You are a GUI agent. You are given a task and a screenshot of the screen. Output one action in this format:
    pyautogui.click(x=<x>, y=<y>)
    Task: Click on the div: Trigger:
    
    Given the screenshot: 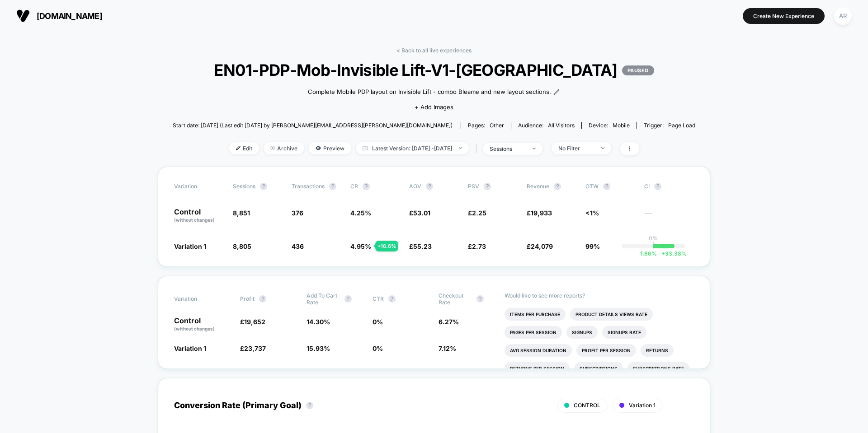 What is the action you would take?
    pyautogui.click(x=670, y=125)
    